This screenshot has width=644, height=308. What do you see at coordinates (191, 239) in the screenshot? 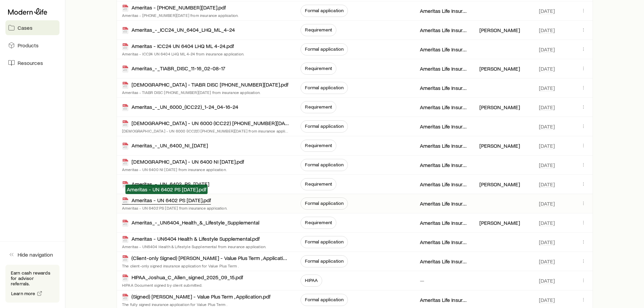
I see `div: Ameritas - UN6404 Health & Lifestyle Supplemental.pdf` at bounding box center [191, 239].